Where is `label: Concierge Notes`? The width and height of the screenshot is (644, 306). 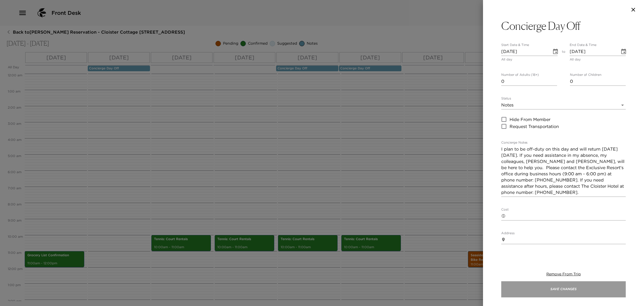
label: Concierge Notes is located at coordinates (515, 142).